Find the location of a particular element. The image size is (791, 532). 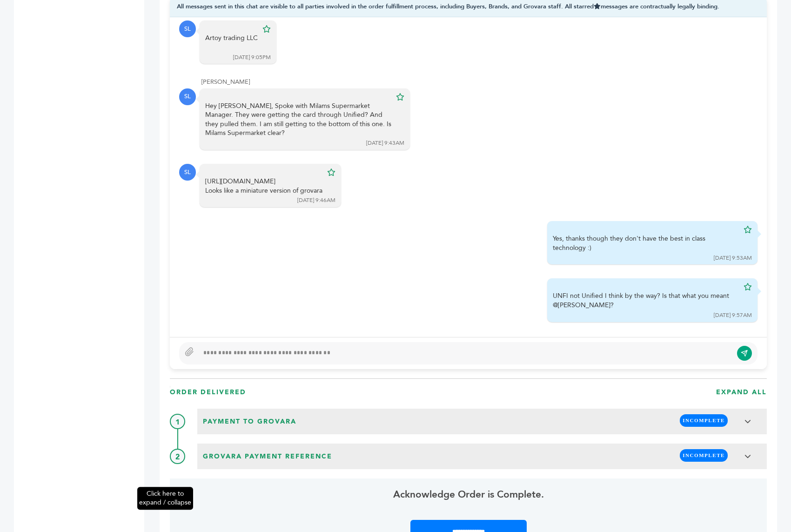

span: Payment to Grovara is located at coordinates (249, 422).